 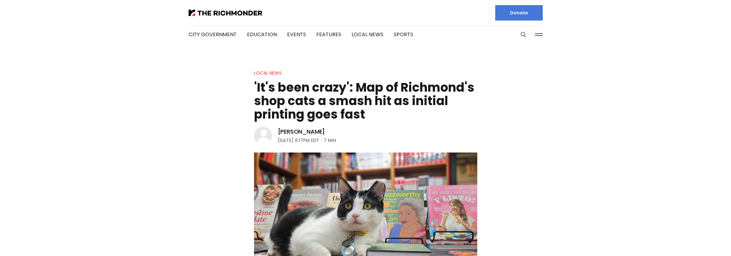 What do you see at coordinates (262, 34) in the screenshot?
I see `a: Education` at bounding box center [262, 34].